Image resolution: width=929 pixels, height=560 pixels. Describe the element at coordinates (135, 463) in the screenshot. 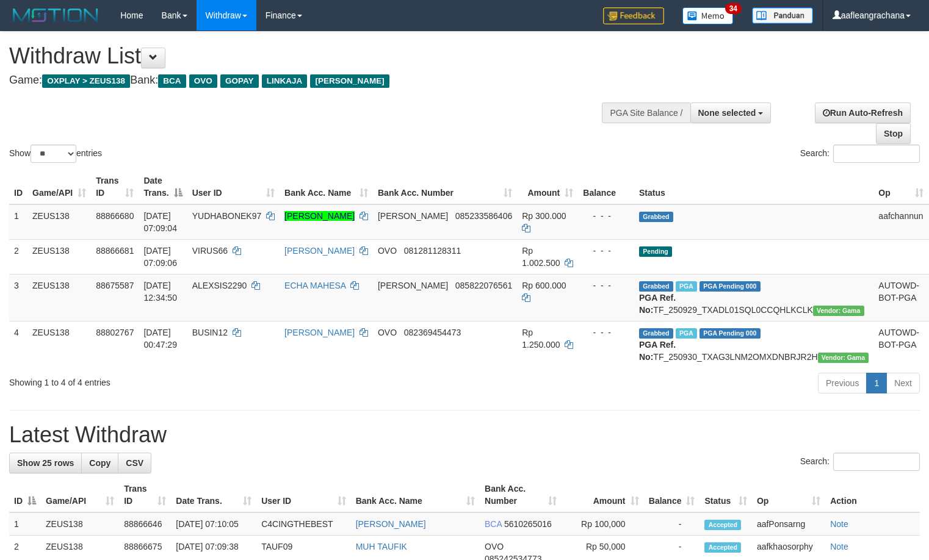

I see `span: CSV` at that location.